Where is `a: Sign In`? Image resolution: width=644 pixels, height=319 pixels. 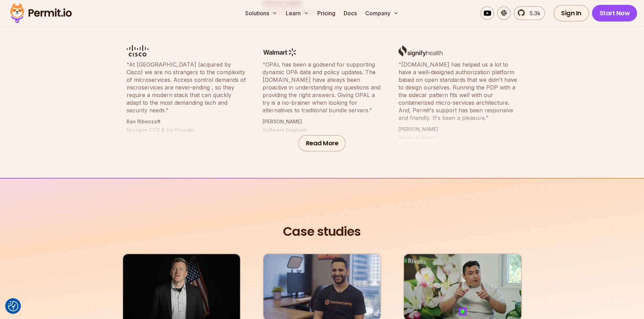 a: Sign In is located at coordinates (571, 13).